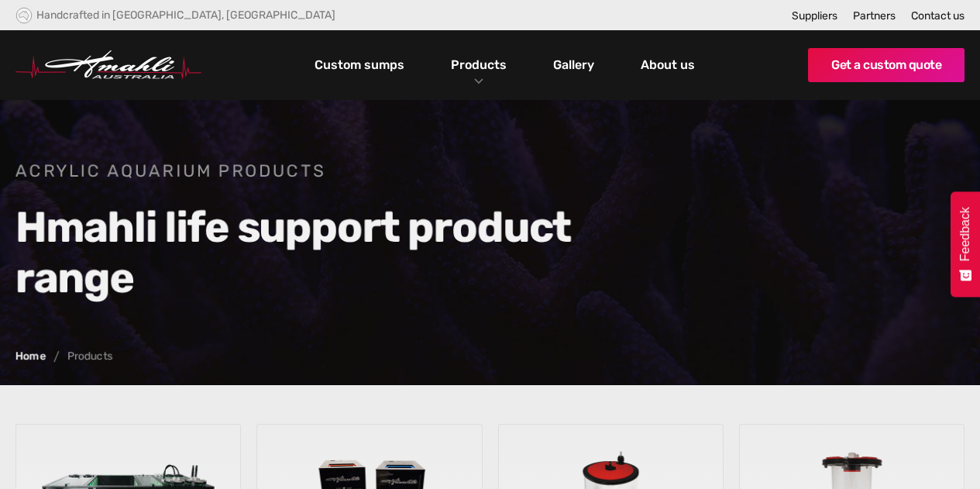 The image size is (980, 489). What do you see at coordinates (314, 171) in the screenshot?
I see `h1: Acrylic aquarium products` at bounding box center [314, 171].